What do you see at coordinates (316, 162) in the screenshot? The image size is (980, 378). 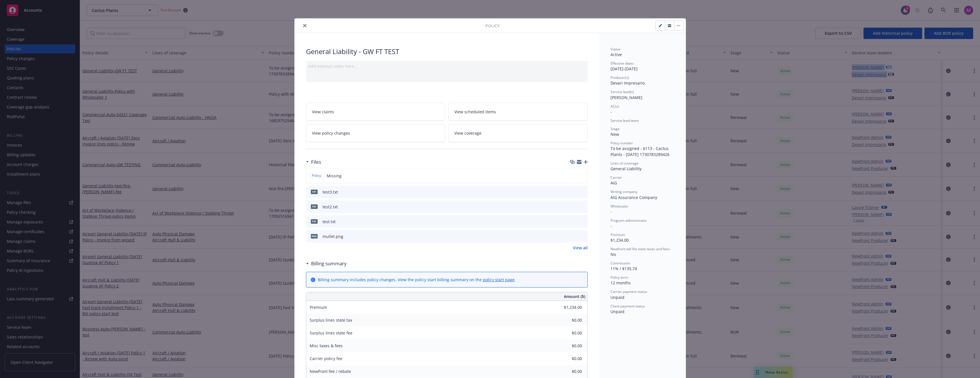 I see `h3: Files` at bounding box center [316, 162].